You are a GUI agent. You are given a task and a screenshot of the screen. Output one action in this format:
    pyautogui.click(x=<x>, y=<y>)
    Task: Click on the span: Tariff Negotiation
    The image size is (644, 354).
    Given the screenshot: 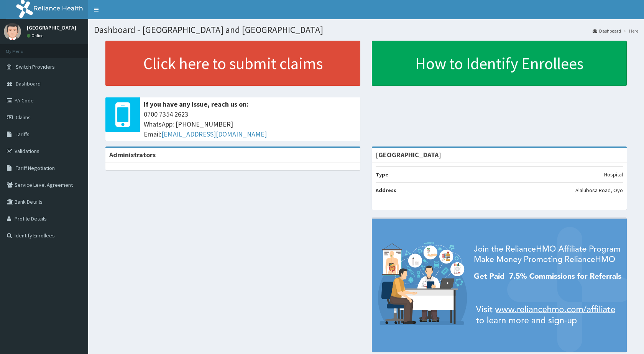 What is the action you would take?
    pyautogui.click(x=35, y=168)
    